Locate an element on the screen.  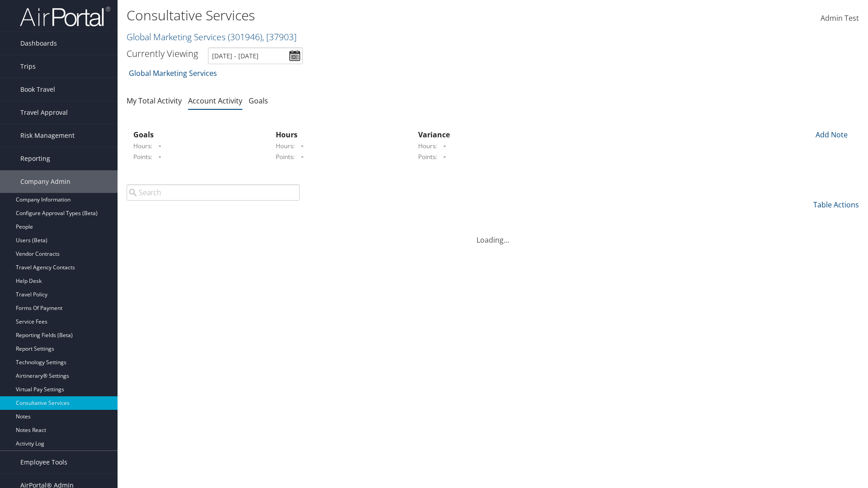
span: Dashboards is located at coordinates (38, 43).